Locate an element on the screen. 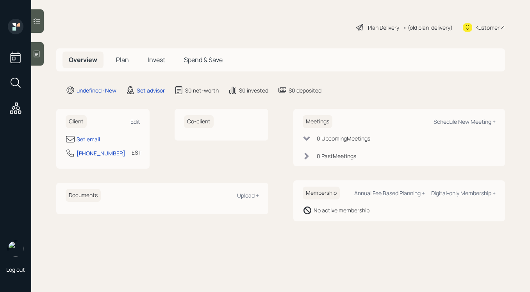 The image size is (530, 292). div: 0 Past Meeting s is located at coordinates (337, 156).